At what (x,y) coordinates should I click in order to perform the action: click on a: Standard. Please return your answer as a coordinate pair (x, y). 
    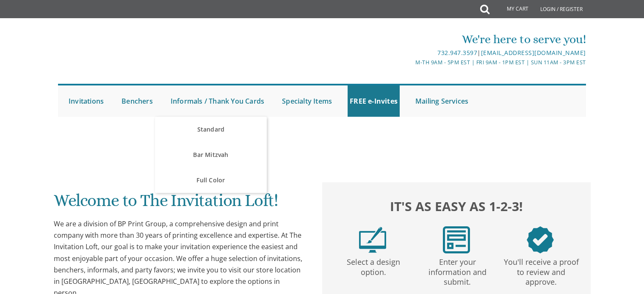
    Looking at the image, I should click on (210, 129).